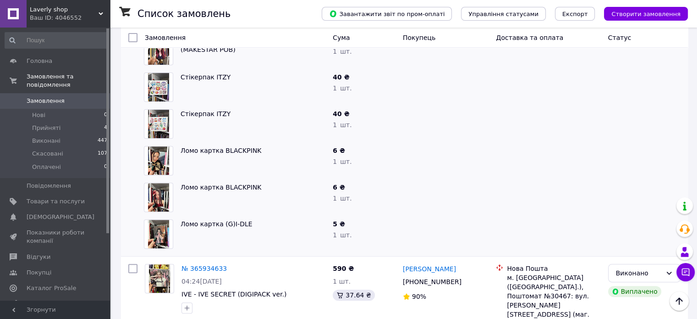  What do you see at coordinates (530, 38) in the screenshot?
I see `span: Доставка та оплата` at bounding box center [530, 38].